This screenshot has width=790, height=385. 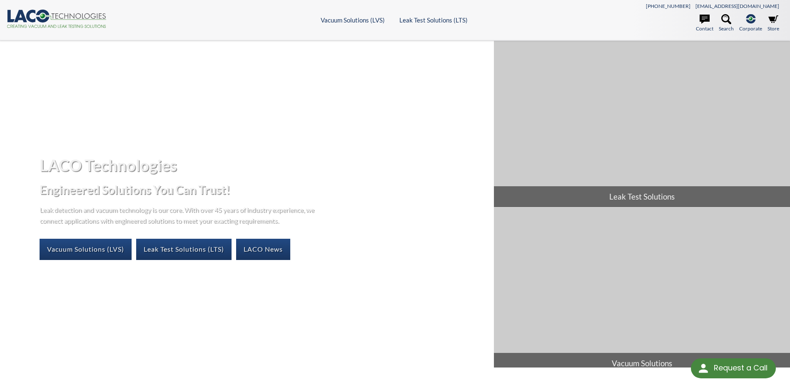 I want to click on a: Contact, so click(x=704, y=23).